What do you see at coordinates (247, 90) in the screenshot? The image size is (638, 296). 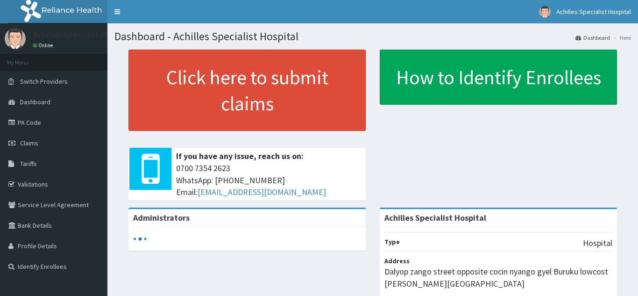 I see `a: Click here to submit claims` at bounding box center [247, 90].